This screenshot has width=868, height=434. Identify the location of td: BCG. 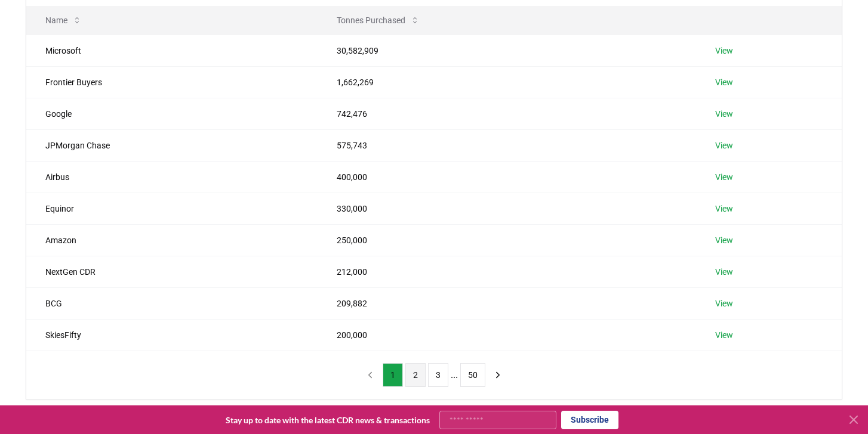
(172, 303).